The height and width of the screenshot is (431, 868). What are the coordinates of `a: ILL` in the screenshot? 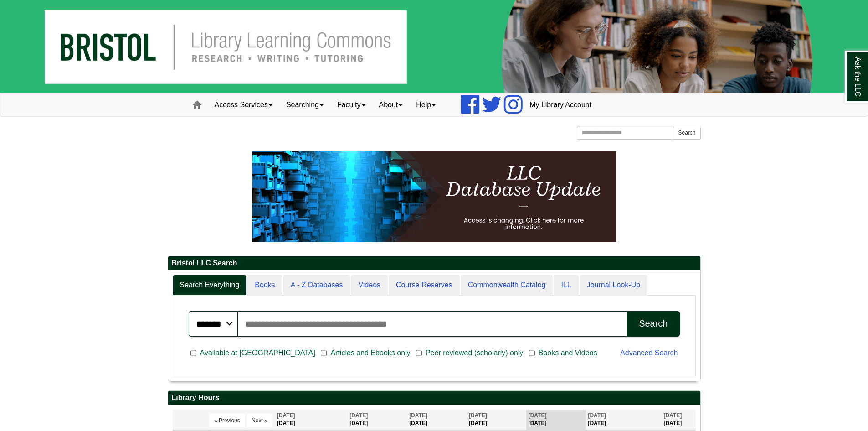 It's located at (566, 285).